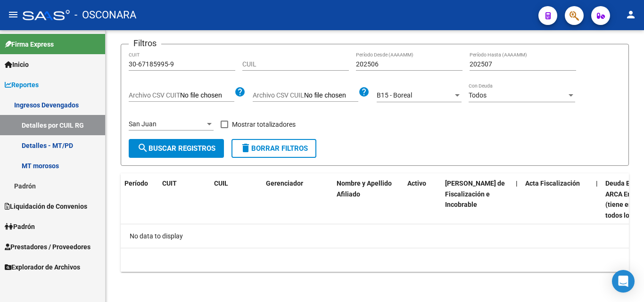 This screenshot has height=302, width=644. I want to click on span: Archivo CSV CUIL, so click(278, 95).